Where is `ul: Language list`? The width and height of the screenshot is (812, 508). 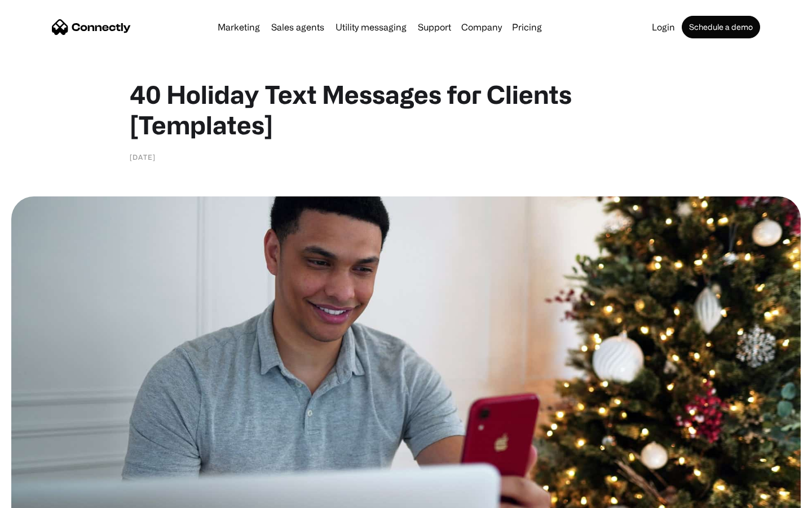 ul: Language list is located at coordinates (45, 495).